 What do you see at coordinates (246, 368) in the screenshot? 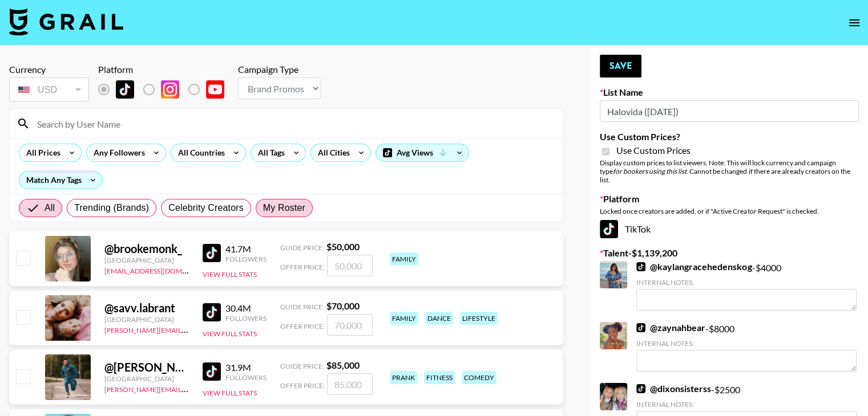
I see `div: 31.9M` at bounding box center [246, 368].